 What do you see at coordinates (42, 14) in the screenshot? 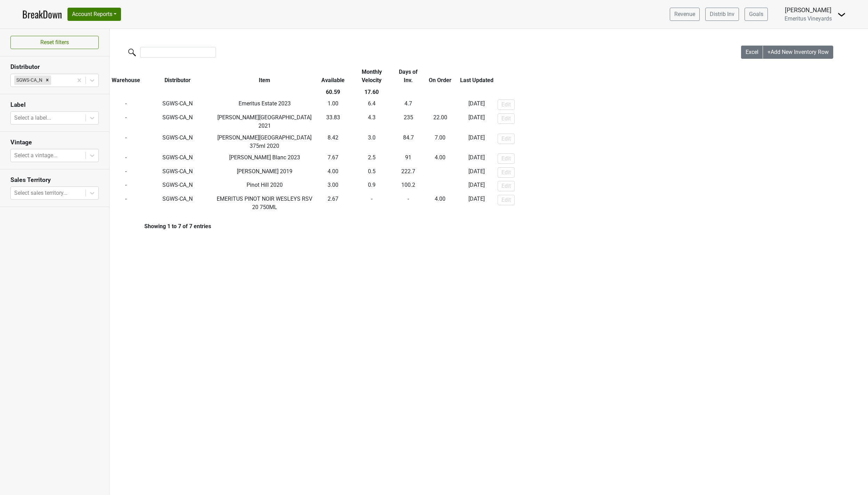
I see `a: BreakDown` at bounding box center [42, 14].